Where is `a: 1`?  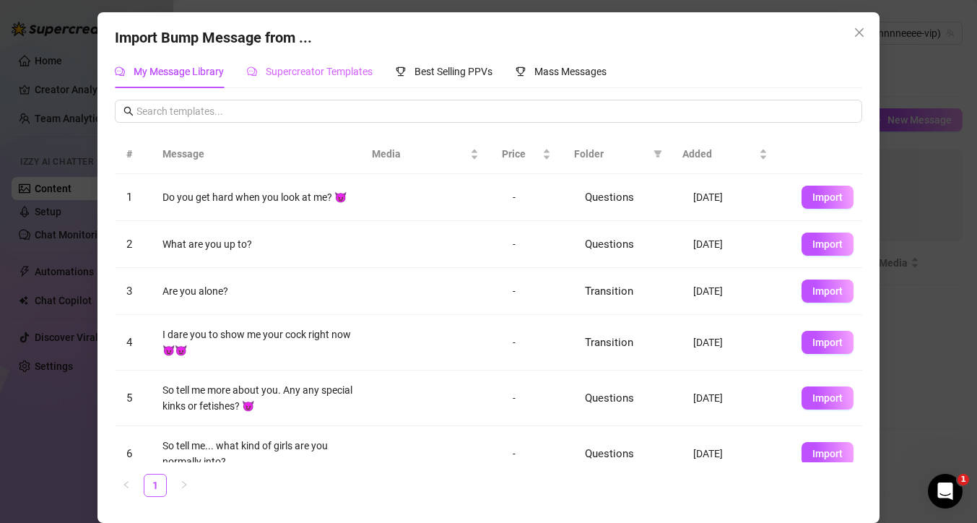 a: 1 is located at coordinates (155, 485).